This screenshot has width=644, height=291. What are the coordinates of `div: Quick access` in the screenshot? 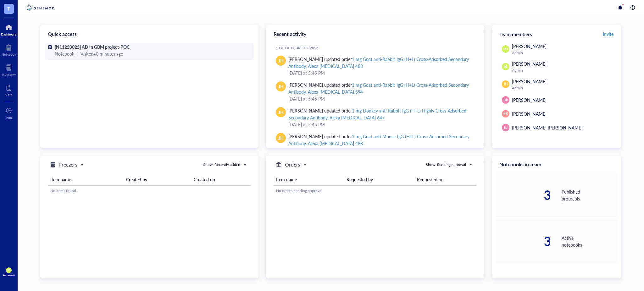 It's located at (149, 34).